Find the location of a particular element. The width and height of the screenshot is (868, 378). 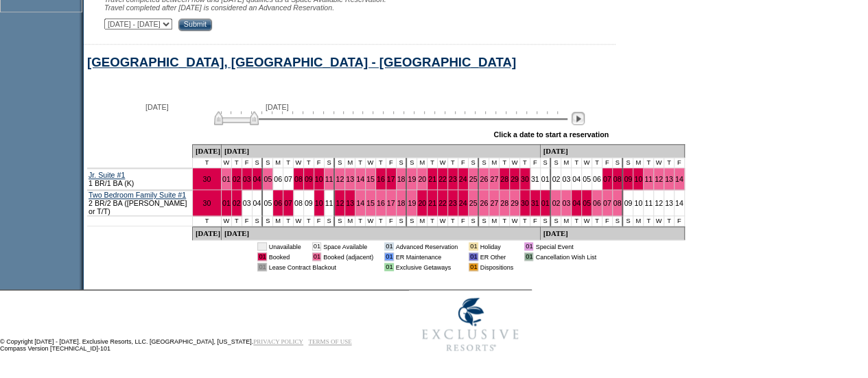

img: Next is located at coordinates (578, 118).